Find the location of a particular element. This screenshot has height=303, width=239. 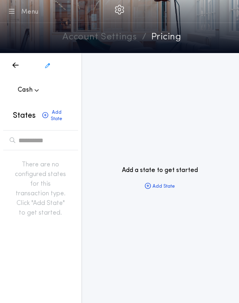

div: Menu is located at coordinates (29, 12).